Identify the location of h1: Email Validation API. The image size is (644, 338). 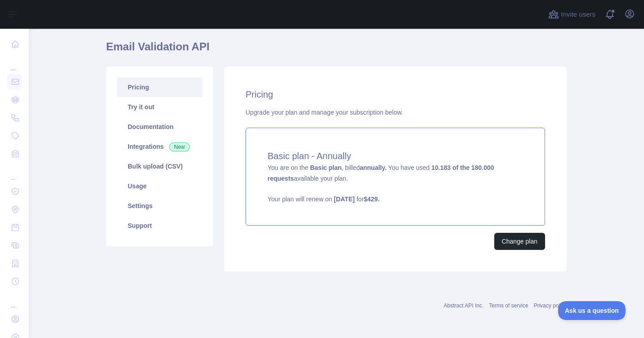
(336, 51).